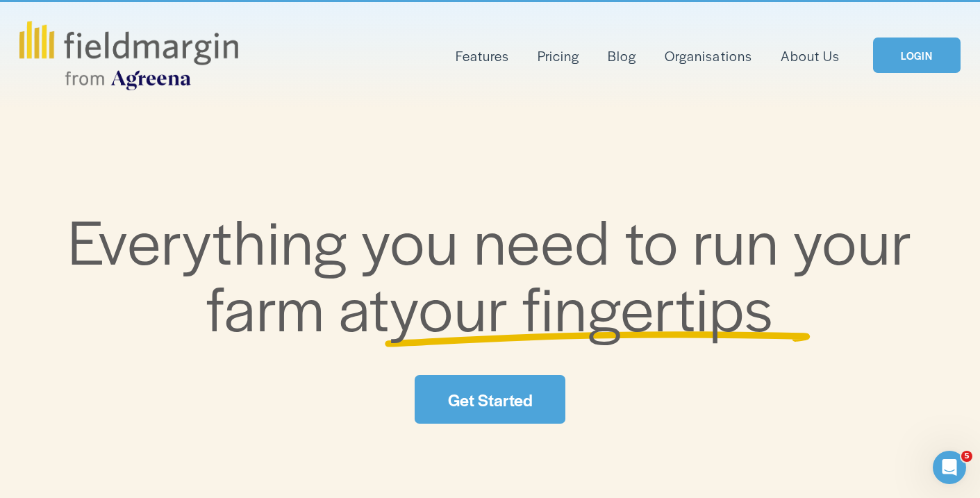 The width and height of the screenshot is (980, 498). What do you see at coordinates (483, 56) in the screenshot?
I see `span: Features` at bounding box center [483, 56].